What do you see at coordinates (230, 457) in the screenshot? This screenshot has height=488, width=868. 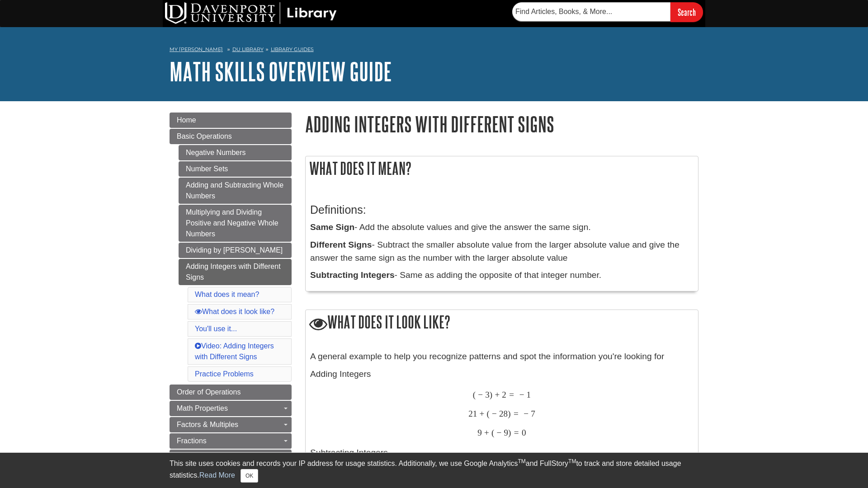 I see `a: Decimals` at bounding box center [230, 457].